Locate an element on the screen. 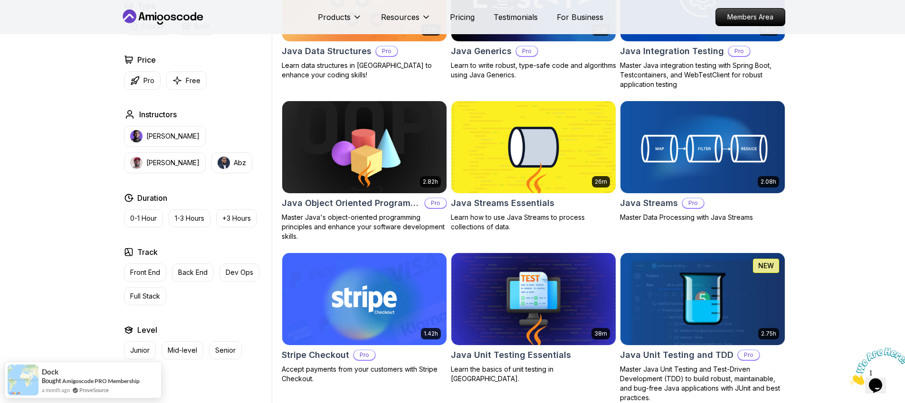  div: CloseChat attention grabber is located at coordinates (29, 22).